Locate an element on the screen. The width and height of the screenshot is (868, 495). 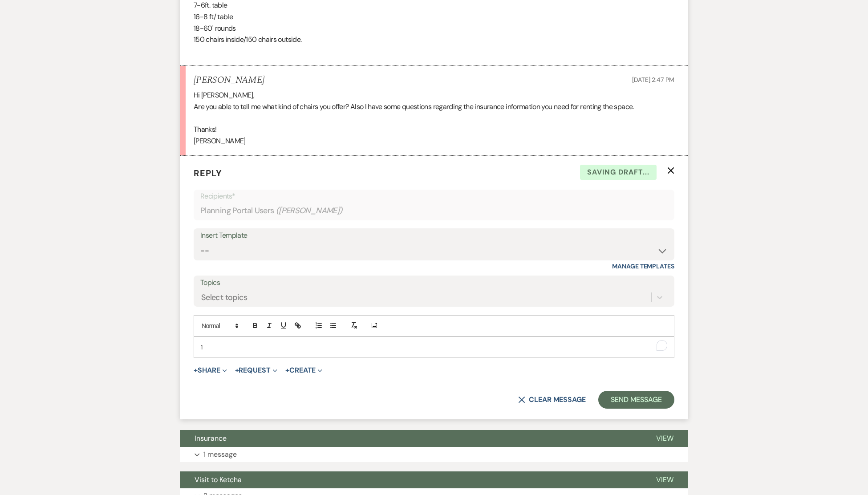
p: 150 chairs inside/150 chairs outside. is located at coordinates (434, 40).